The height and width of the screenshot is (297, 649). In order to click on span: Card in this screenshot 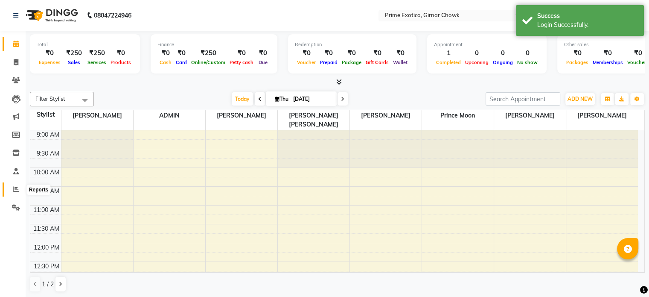, I will do `click(181, 62)`.